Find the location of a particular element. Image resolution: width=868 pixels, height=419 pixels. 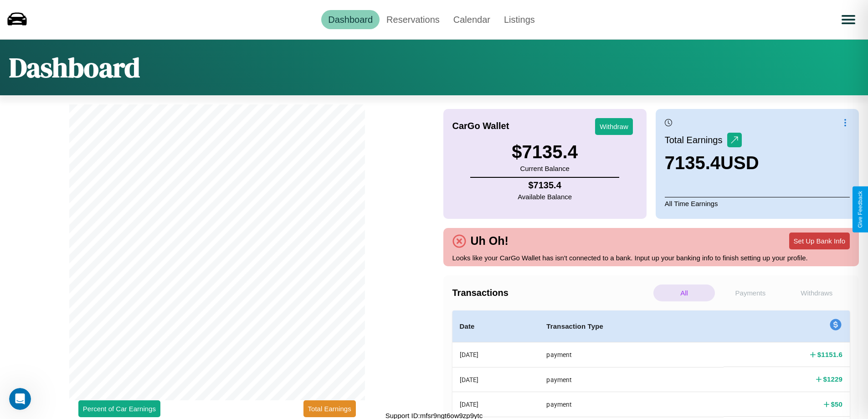

h4: CarGo Wallet is located at coordinates (481, 126).